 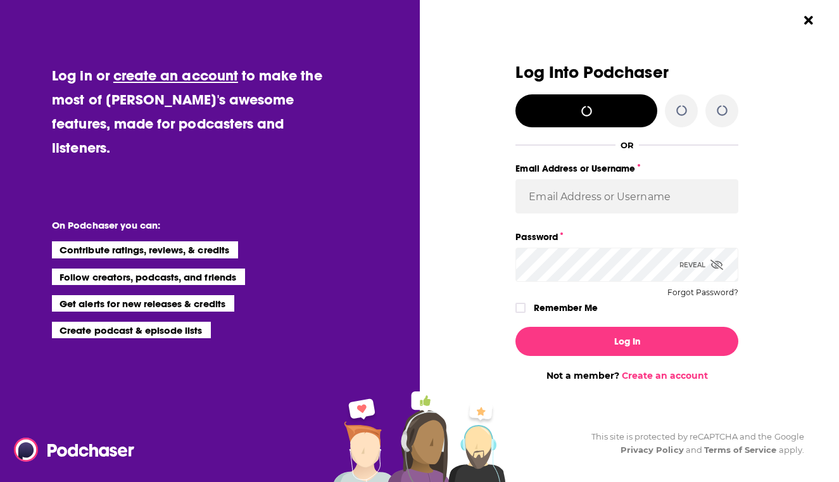 I want to click on a: Podchaser - Follow, Share and Rate Podcasts, so click(x=70, y=450).